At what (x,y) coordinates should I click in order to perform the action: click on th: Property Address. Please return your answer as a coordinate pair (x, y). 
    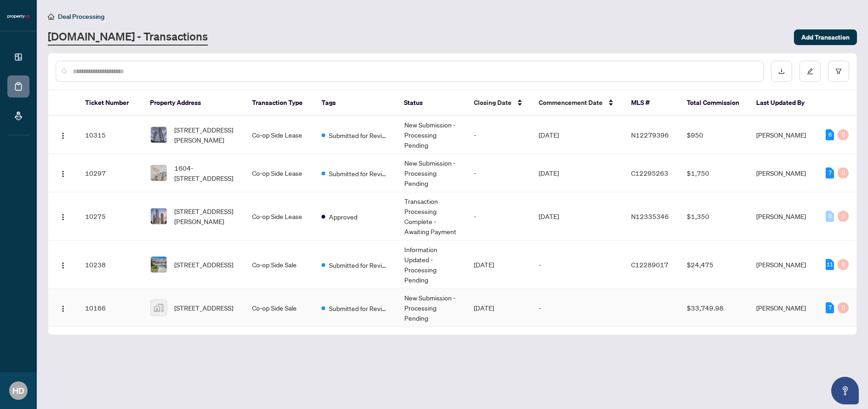
    Looking at the image, I should click on (193, 103).